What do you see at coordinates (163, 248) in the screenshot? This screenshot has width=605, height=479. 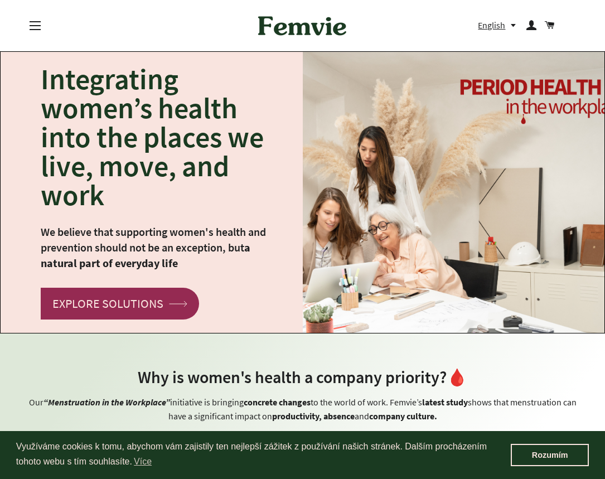 I see `p: We believe that supporting women's health and prevention should not be an exception, but` at bounding box center [163, 248].